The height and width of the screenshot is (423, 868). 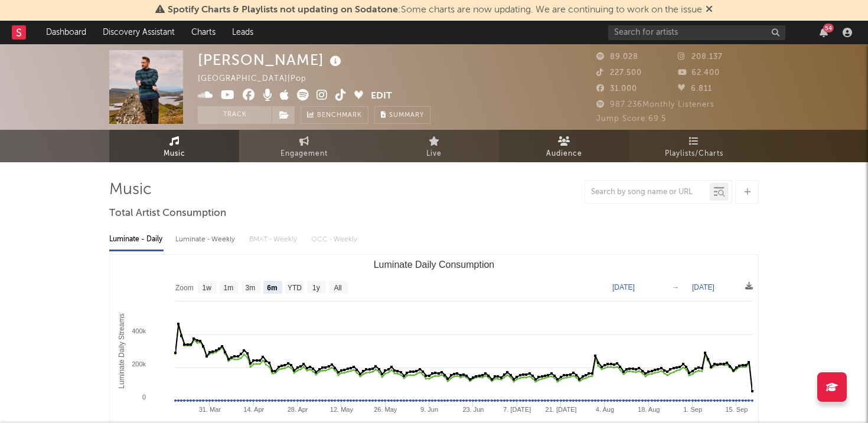 What do you see at coordinates (122, 351) in the screenshot?
I see `text: Luminate Daily Streams` at bounding box center [122, 351].